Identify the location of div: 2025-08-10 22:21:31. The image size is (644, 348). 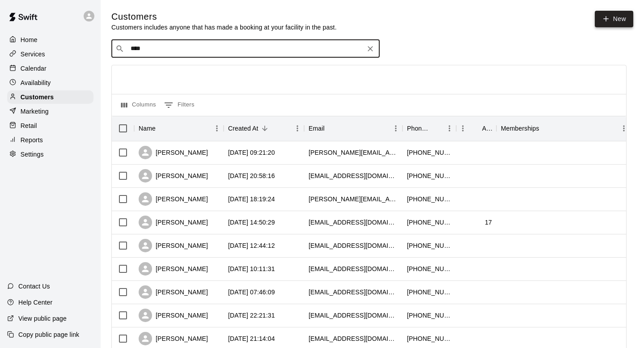
(251, 315).